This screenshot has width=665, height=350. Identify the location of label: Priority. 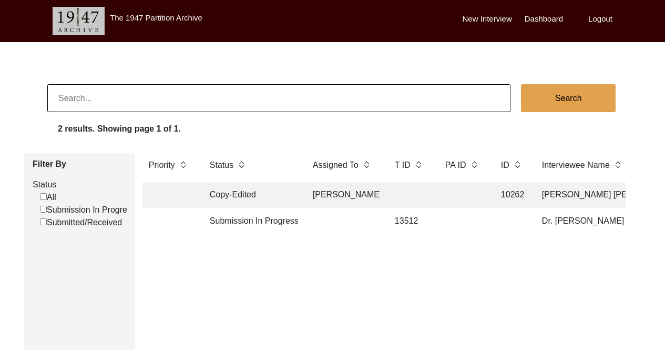
(162, 165).